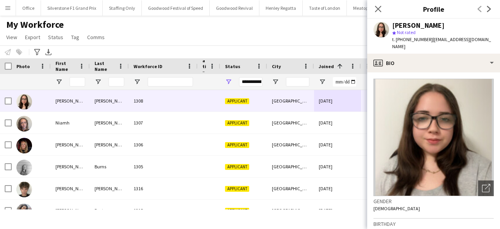  Describe the element at coordinates (163, 100) in the screenshot. I see `div: 1308` at that location.